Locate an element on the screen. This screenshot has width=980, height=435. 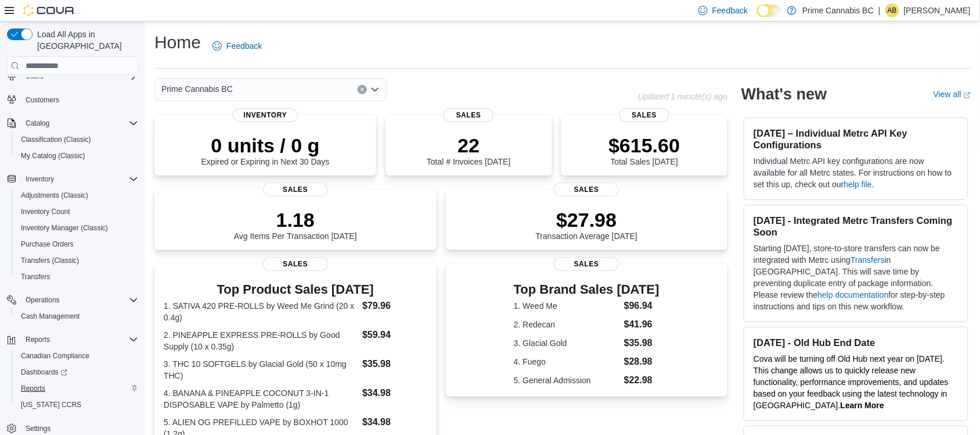
span: Inventory Count is located at coordinates (45, 211).